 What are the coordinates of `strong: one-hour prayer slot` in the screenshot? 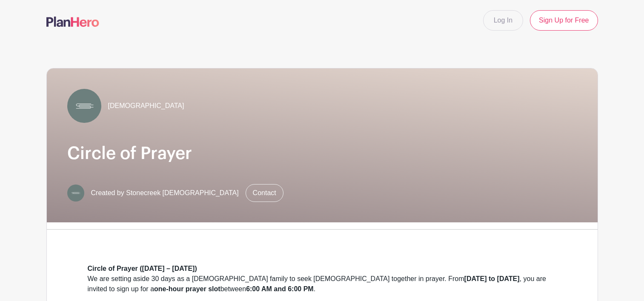 It's located at (187, 289).